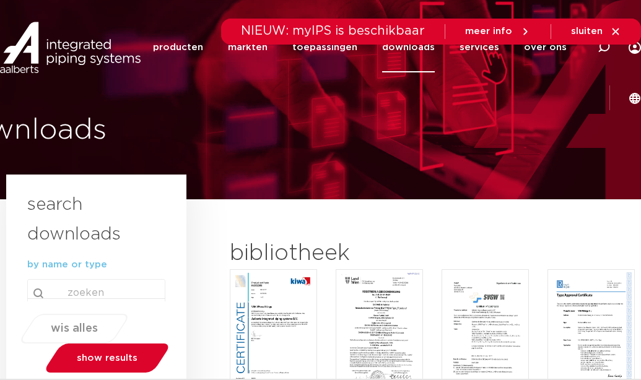 The height and width of the screenshot is (380, 641). I want to click on a: toepassingen, so click(325, 47).